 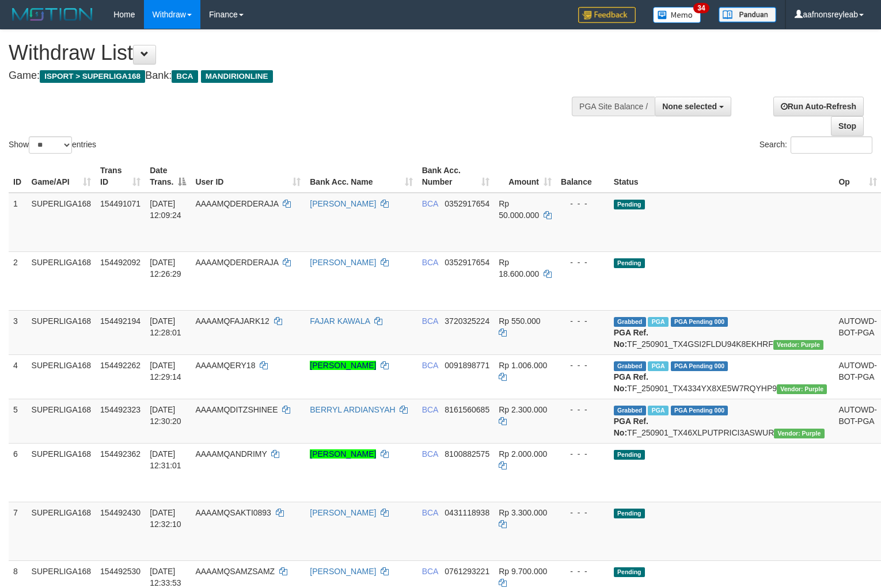 I want to click on a: Run Auto-Refresh, so click(x=818, y=107).